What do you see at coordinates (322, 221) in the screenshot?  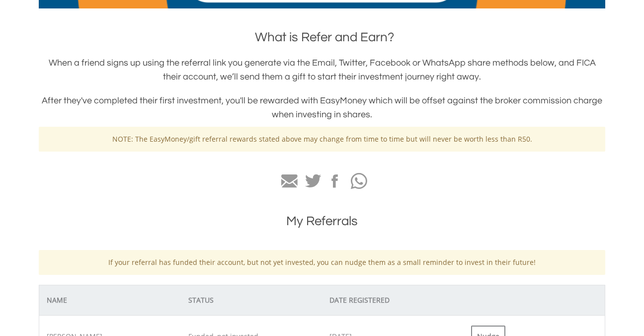 I see `h1: My Referrals` at bounding box center [322, 221].